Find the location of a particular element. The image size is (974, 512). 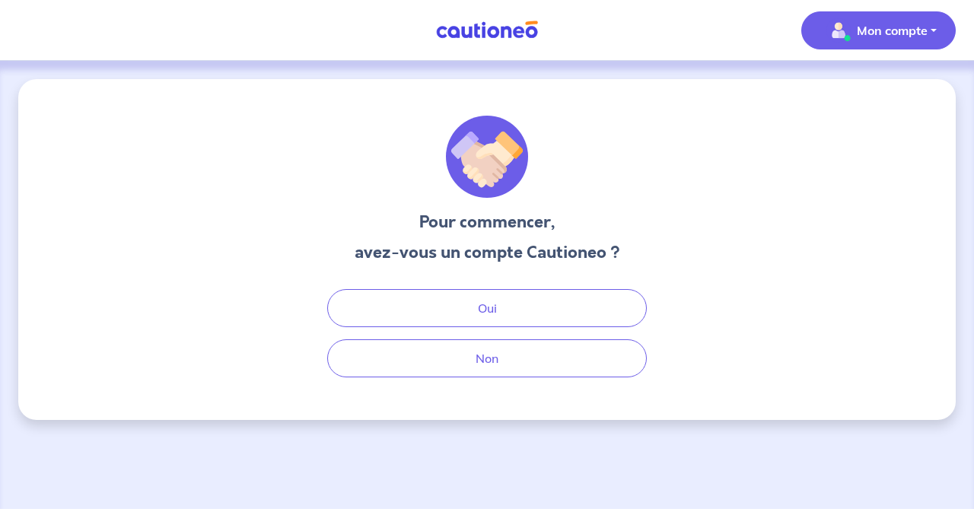

button: illu_account_valid_menu.svgMon compte is located at coordinates (878, 30).